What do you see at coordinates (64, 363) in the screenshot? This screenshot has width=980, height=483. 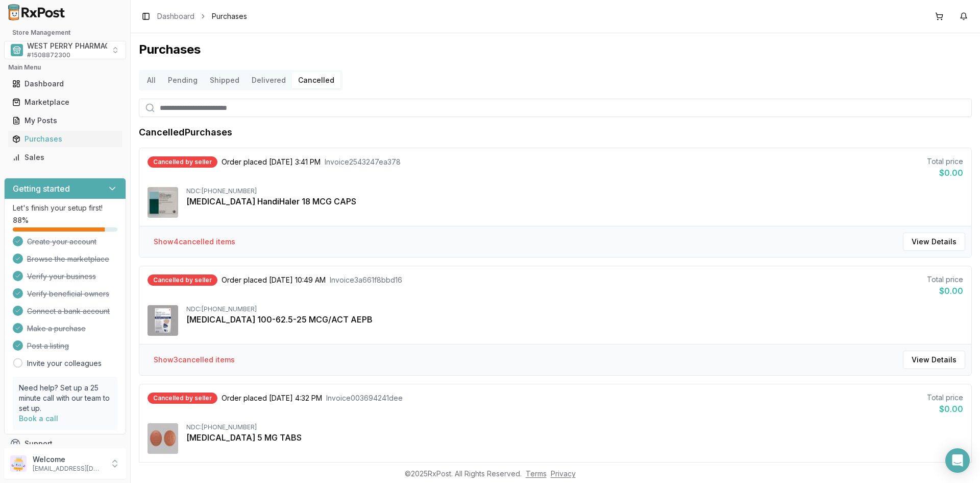 I see `a: Invite your colleagues` at bounding box center [64, 363].